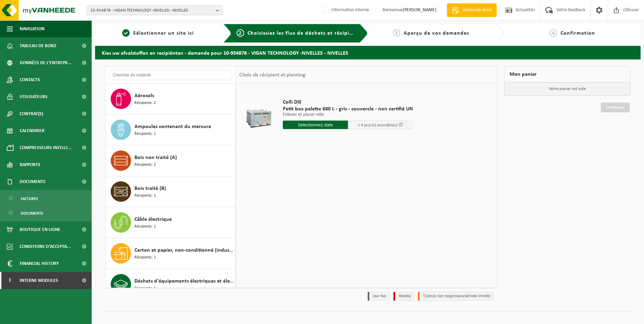 The height and width of the screenshot is (324, 644). Describe the element at coordinates (145, 96) in the screenshot. I see `span: Aérosols` at that location.